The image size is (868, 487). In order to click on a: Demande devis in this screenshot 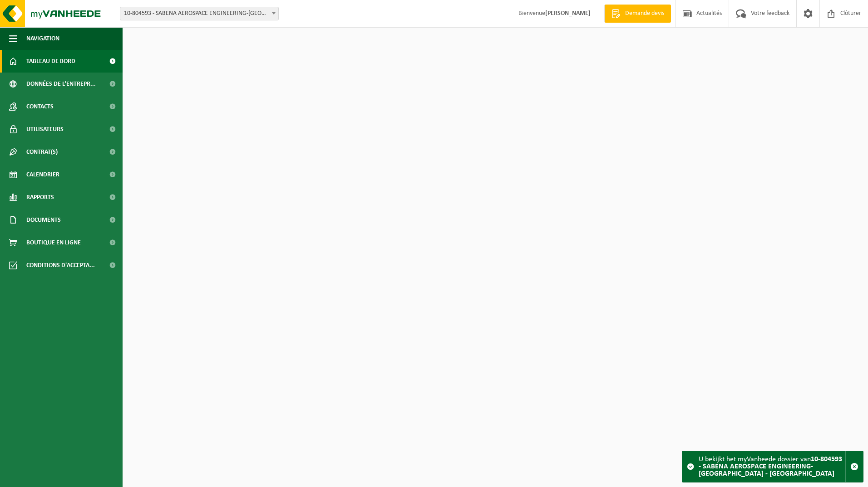, I will do `click(637, 14)`.